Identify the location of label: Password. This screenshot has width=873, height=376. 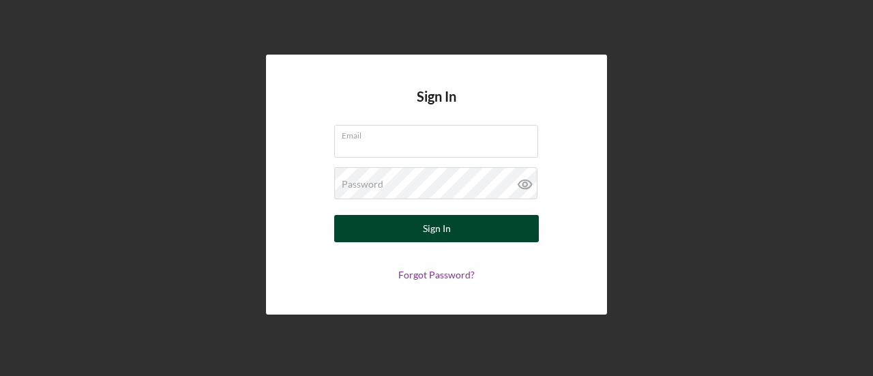
(362, 184).